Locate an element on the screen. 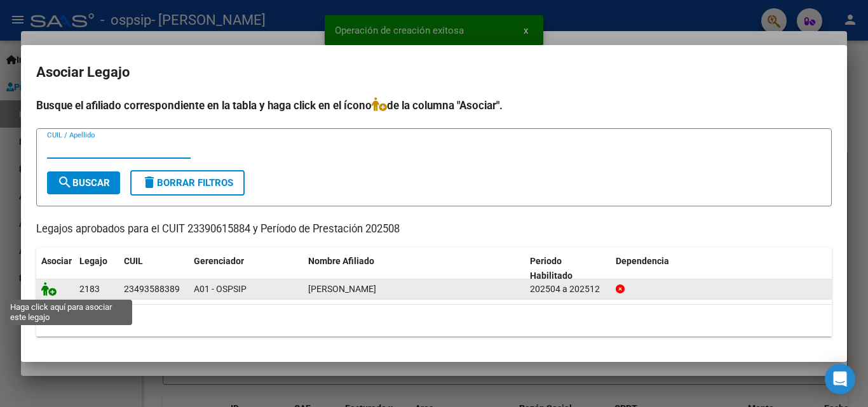  div: 23493588389 is located at coordinates (152, 289).